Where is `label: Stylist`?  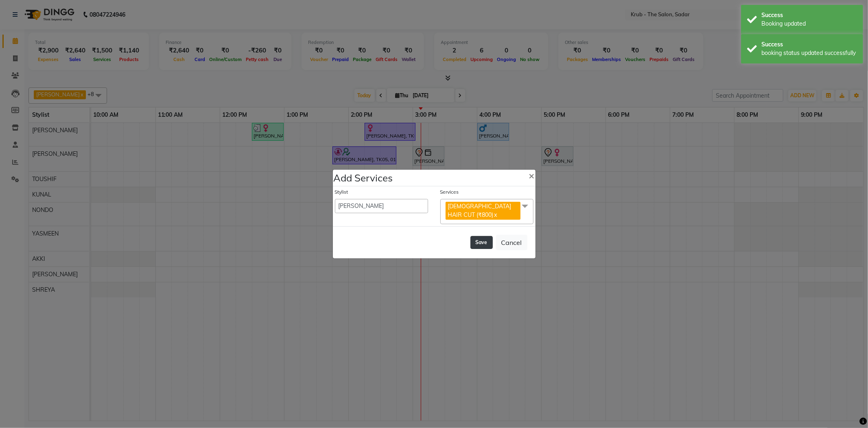 label: Stylist is located at coordinates (342, 192).